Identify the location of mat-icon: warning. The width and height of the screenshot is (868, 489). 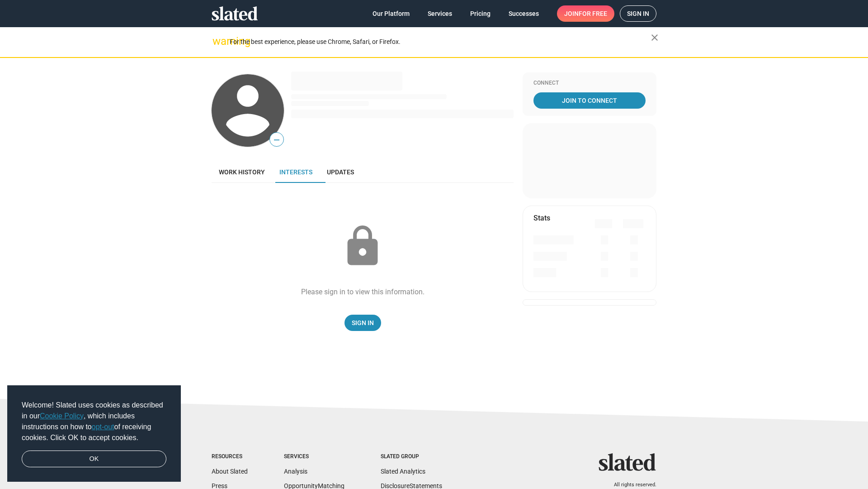
(218, 41).